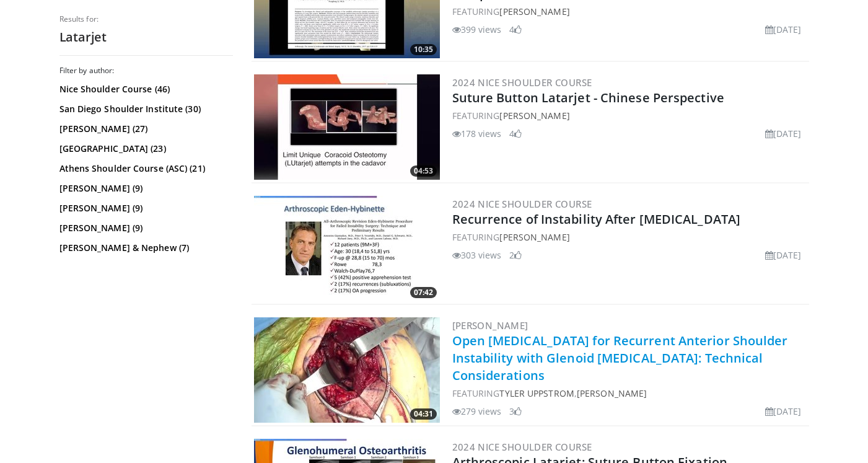 The image size is (868, 463). I want to click on li: 279 views, so click(477, 411).